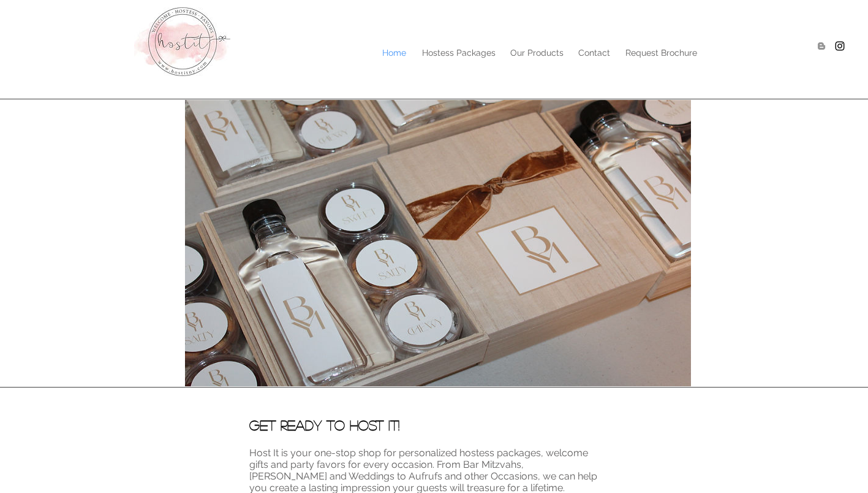 The width and height of the screenshot is (868, 493). I want to click on p: Request Brochure, so click(661, 53).